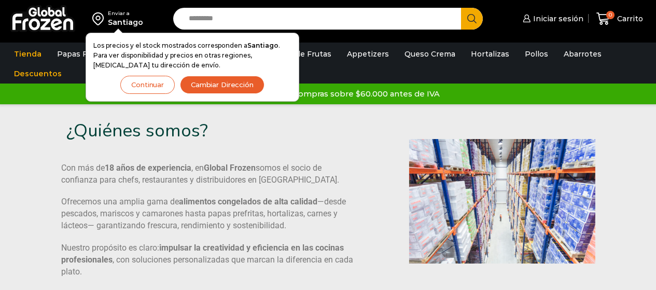 This screenshot has width=656, height=290. I want to click on a: Pollos, so click(536, 54).